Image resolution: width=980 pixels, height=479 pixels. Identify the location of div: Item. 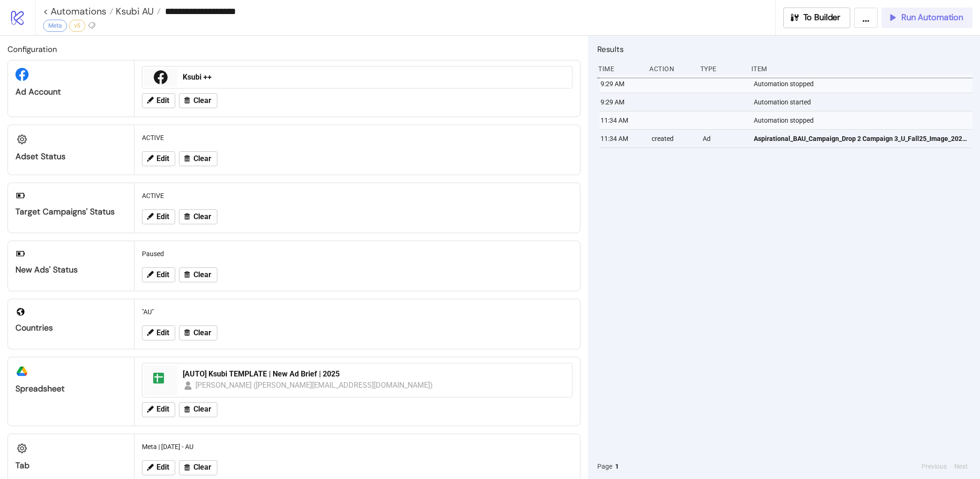
(861, 69).